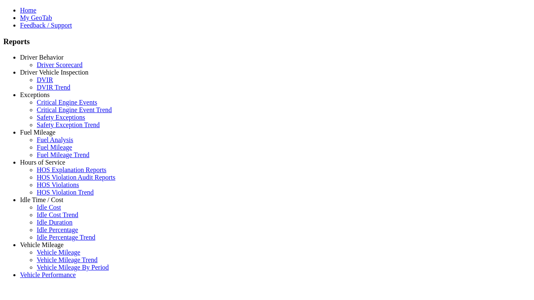 The width and height of the screenshot is (534, 300). What do you see at coordinates (45, 80) in the screenshot?
I see `a: DVIR` at bounding box center [45, 80].